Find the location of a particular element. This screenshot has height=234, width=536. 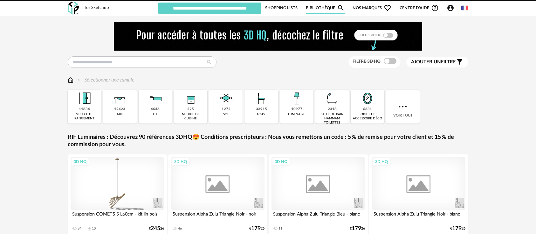

span: Filter icon is located at coordinates (460, 62).